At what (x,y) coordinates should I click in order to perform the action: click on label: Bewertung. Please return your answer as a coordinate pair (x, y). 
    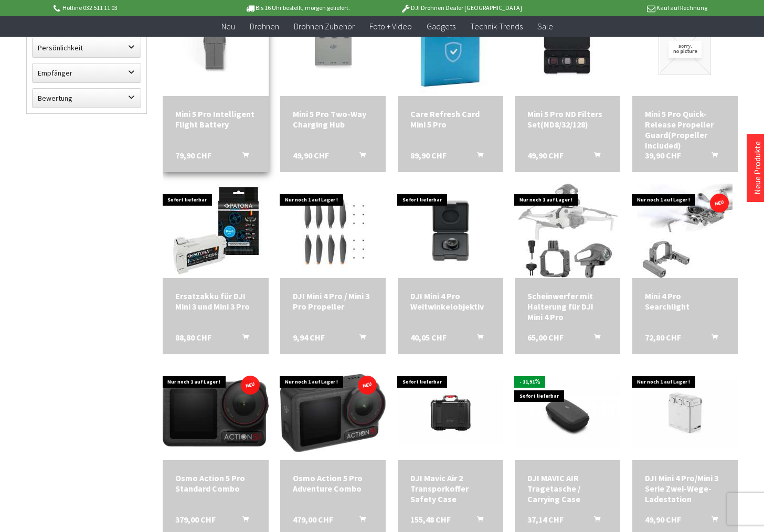
    Looking at the image, I should click on (87, 98).